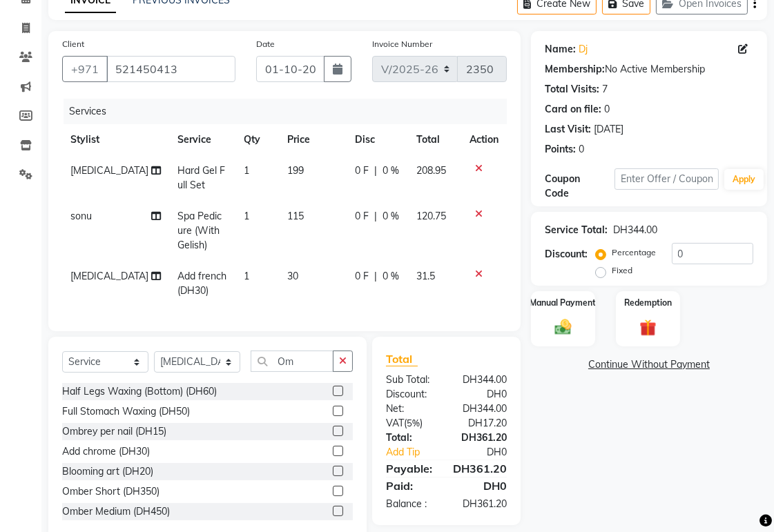 The width and height of the screenshot is (774, 532). I want to click on span: Total, so click(402, 359).